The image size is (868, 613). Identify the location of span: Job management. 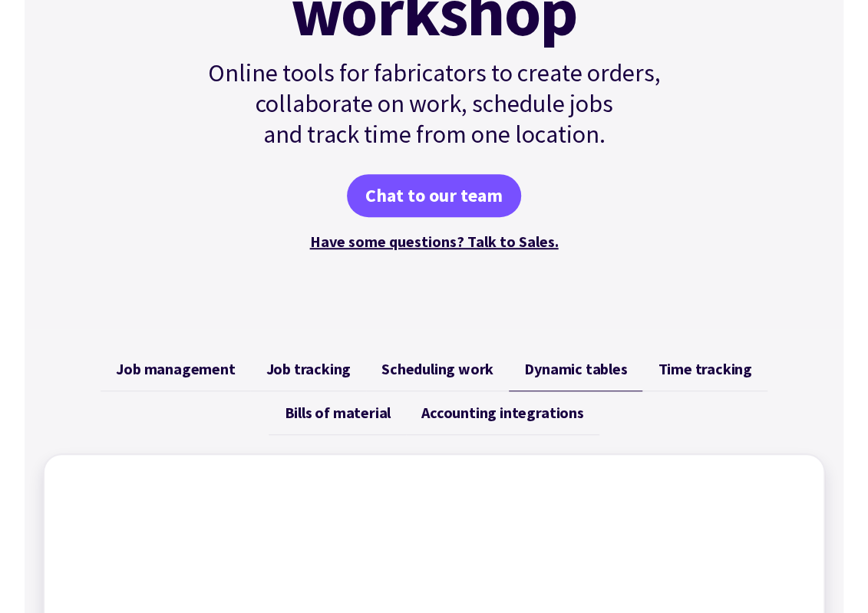
(175, 369).